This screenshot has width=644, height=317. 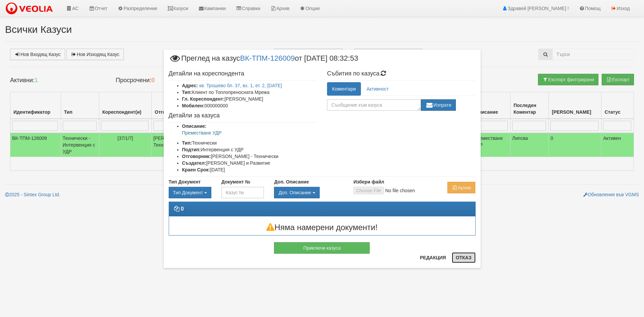 I want to click on li: Технически, so click(x=250, y=143).